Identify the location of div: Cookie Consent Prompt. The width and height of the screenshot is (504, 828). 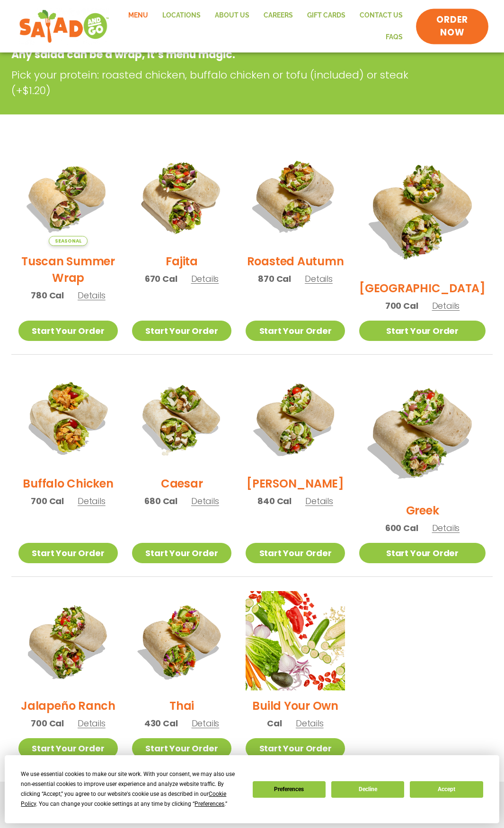
(252, 790).